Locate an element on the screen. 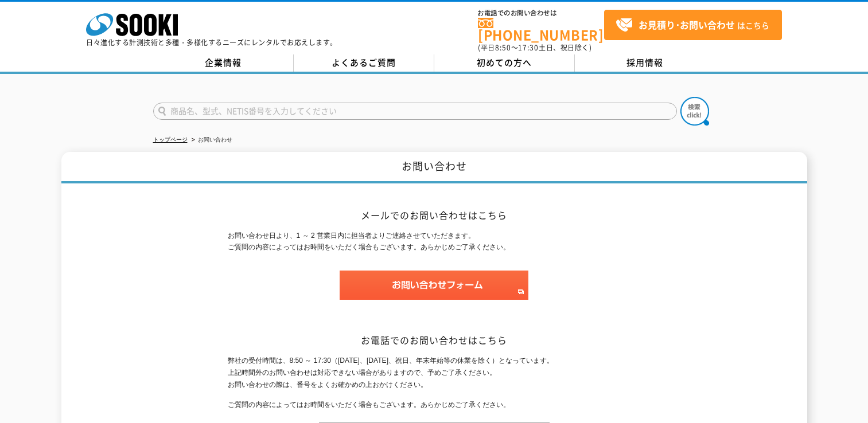 The image size is (868, 423). h2: お電話でのお問い合わせはこちら is located at coordinates (434, 340).